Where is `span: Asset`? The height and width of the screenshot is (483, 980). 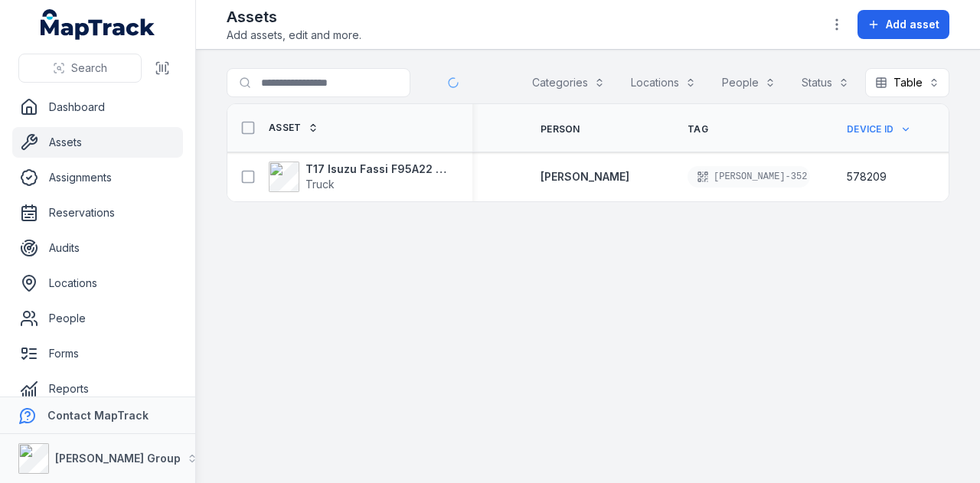 span: Asset is located at coordinates (284, 128).